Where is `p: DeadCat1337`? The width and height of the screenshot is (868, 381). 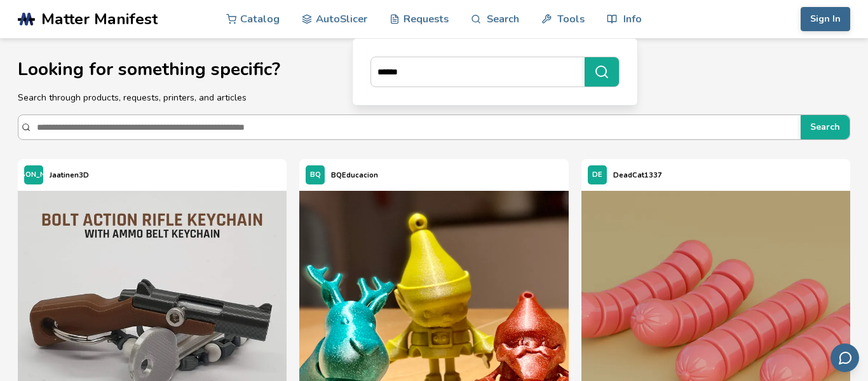
p: DeadCat1337 is located at coordinates (637, 175).